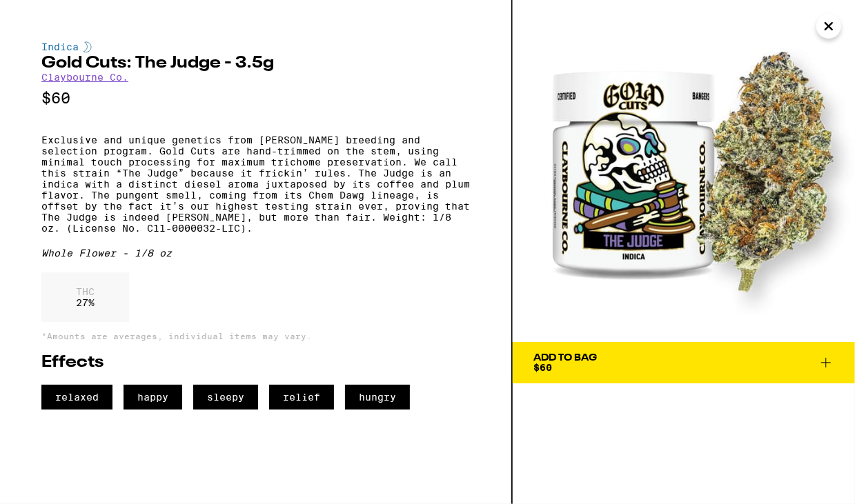  I want to click on div: Add To Bag, so click(565, 358).